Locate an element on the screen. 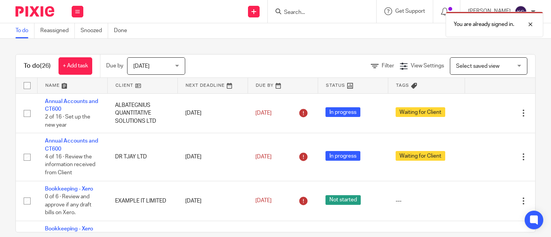  span: 2 of 16 · Set up the new year is located at coordinates (67, 121).